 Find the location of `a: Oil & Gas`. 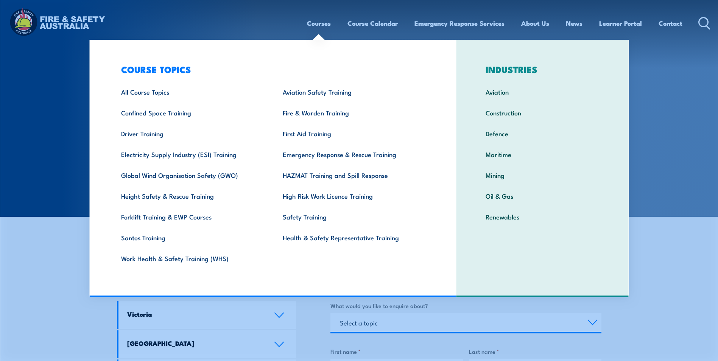

a: Oil & Gas is located at coordinates (543, 196).